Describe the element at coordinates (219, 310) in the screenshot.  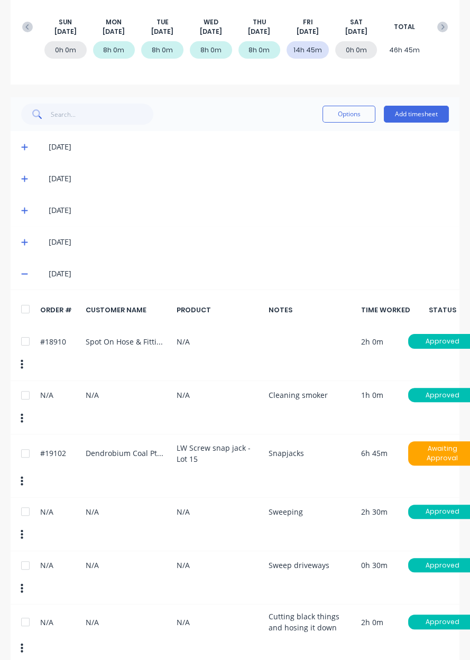
I see `div: PRODUCT` at that location.